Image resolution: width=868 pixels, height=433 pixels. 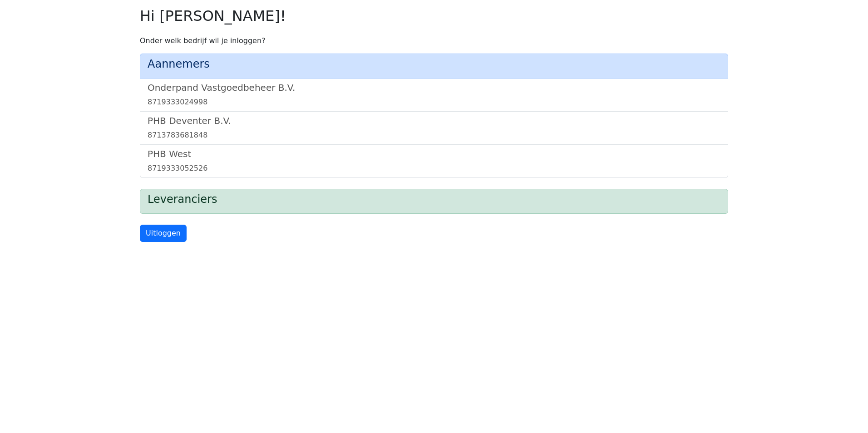 I want to click on h5: PHB Deventer B.V., so click(x=434, y=121).